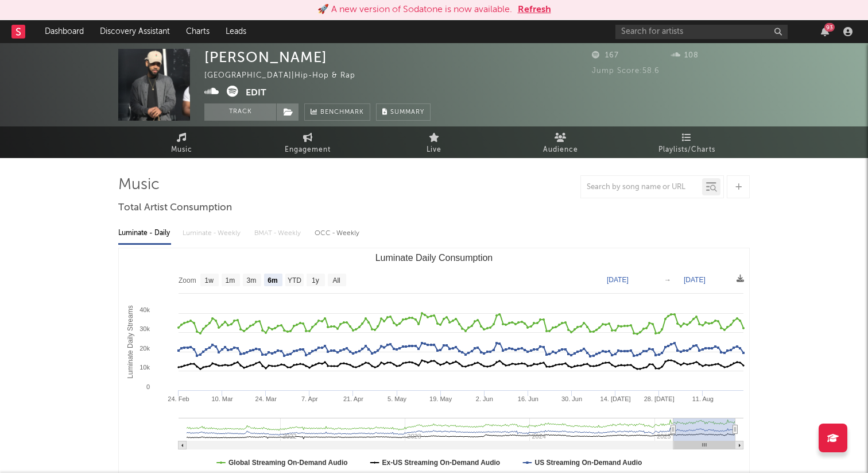  What do you see at coordinates (188, 280) in the screenshot?
I see `text: Zoom` at bounding box center [188, 280].